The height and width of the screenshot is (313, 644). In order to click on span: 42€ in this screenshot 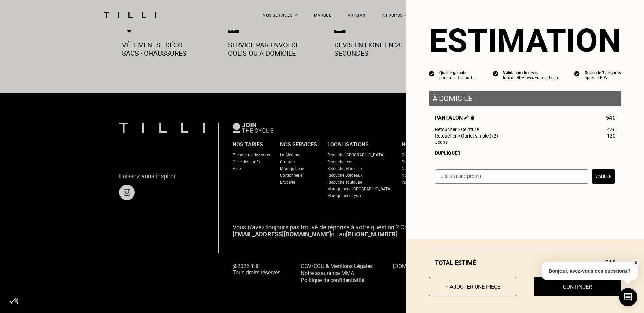, I will do `click(611, 130)`.